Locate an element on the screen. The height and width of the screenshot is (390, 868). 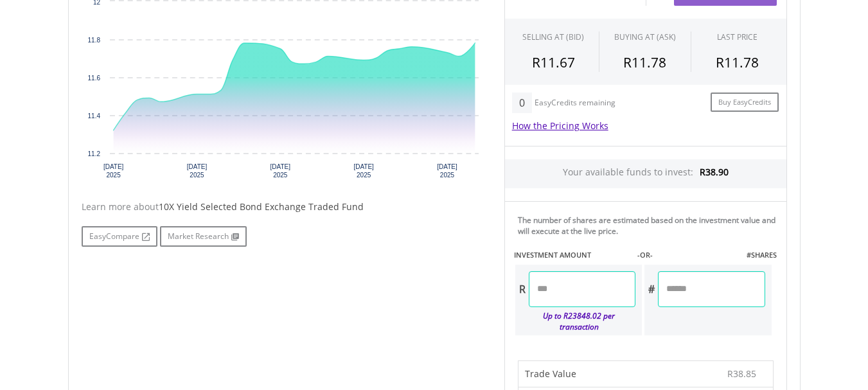
a: Buy EasyCredits is located at coordinates (745, 102).